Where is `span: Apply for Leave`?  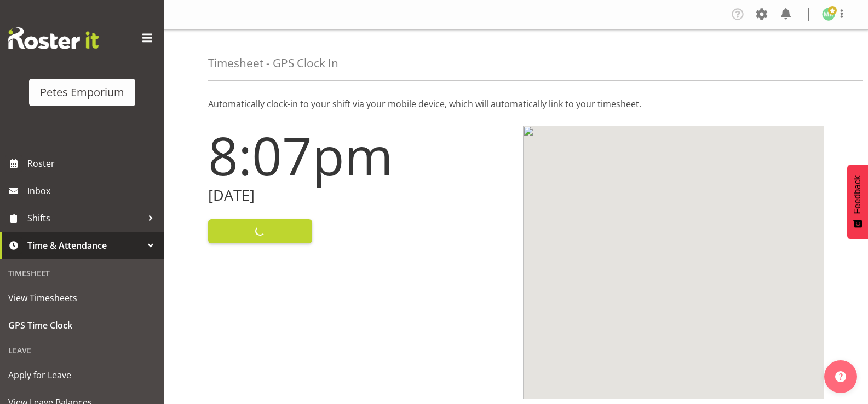 span: Apply for Leave is located at coordinates (83, 376).